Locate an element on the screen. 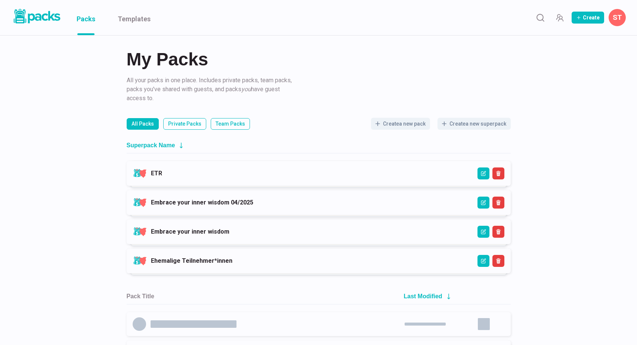 The image size is (637, 345). button: Createa new pack is located at coordinates (400, 124).